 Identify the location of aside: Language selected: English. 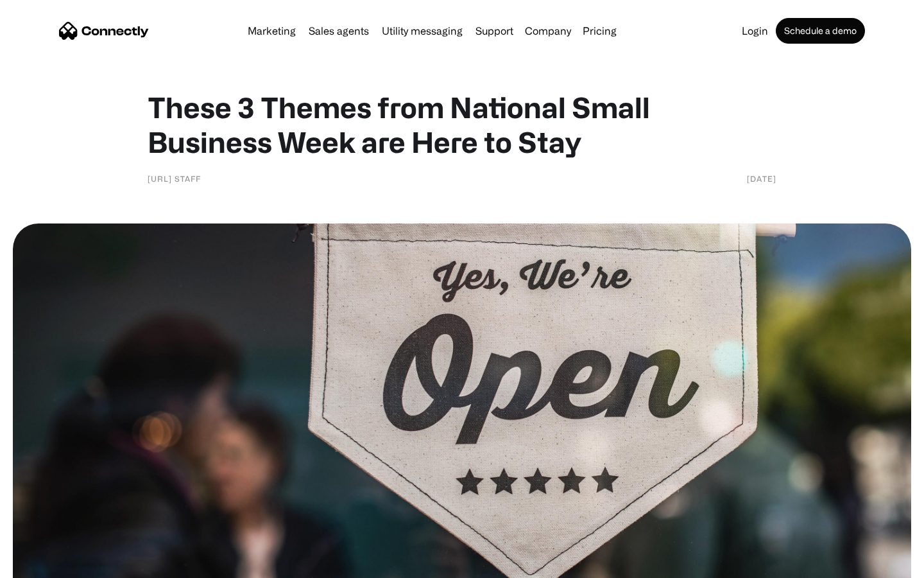
(45, 565).